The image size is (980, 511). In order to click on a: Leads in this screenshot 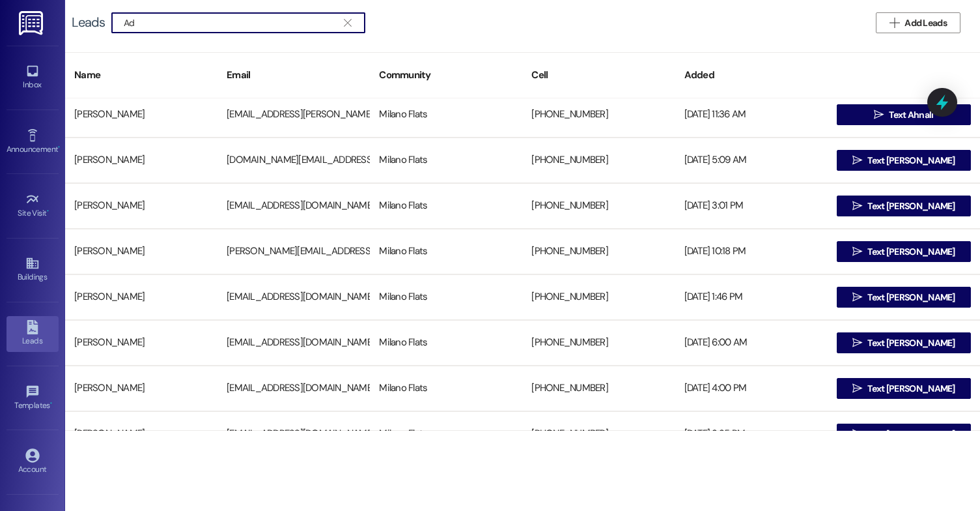, I will do `click(33, 333)`.